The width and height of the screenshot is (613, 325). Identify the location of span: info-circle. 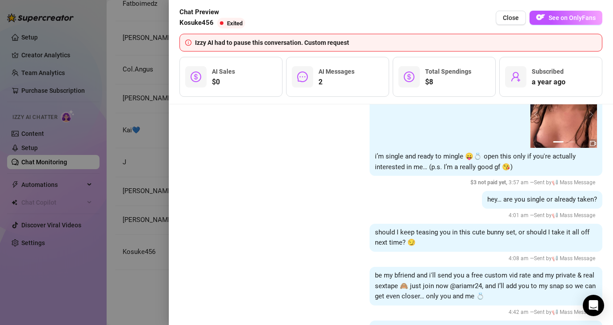
(188, 43).